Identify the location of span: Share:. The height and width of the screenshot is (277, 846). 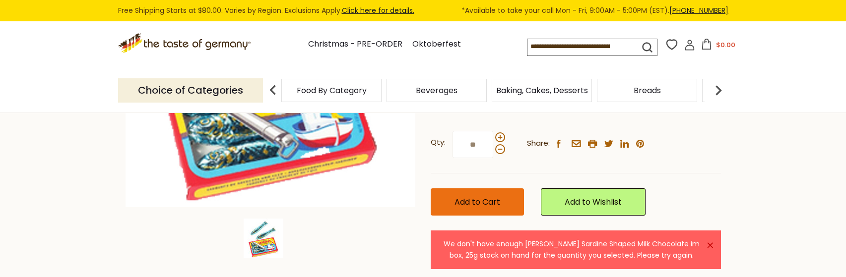
(538, 143).